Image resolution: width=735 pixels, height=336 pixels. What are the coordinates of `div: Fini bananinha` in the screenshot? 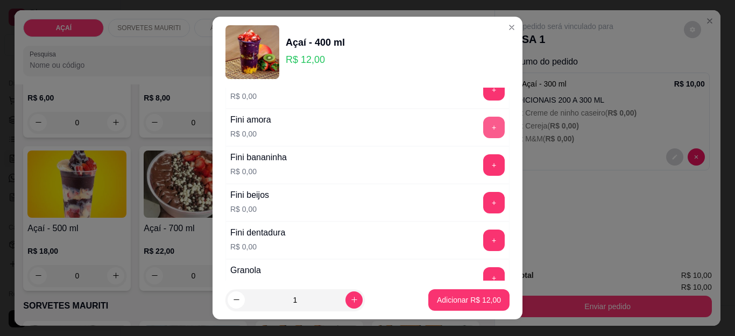 It's located at (258, 158).